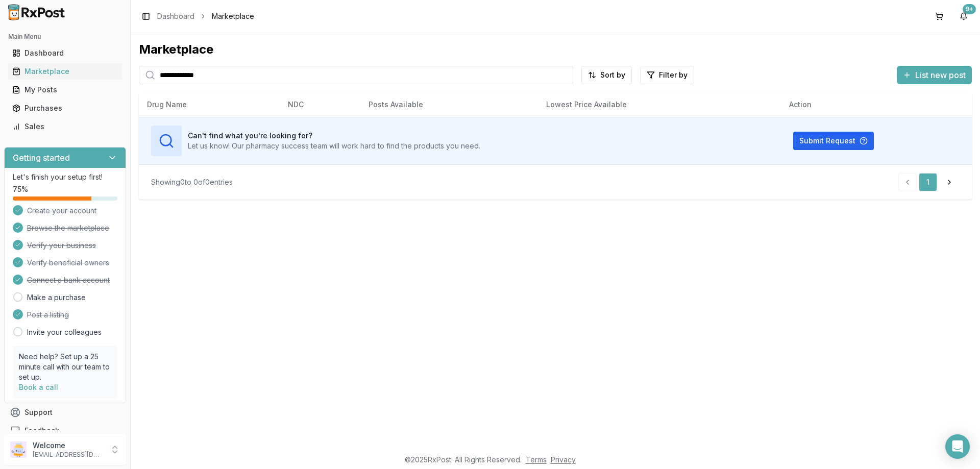 The image size is (980, 469). Describe the element at coordinates (950, 182) in the screenshot. I see `a: Go to next page` at that location.